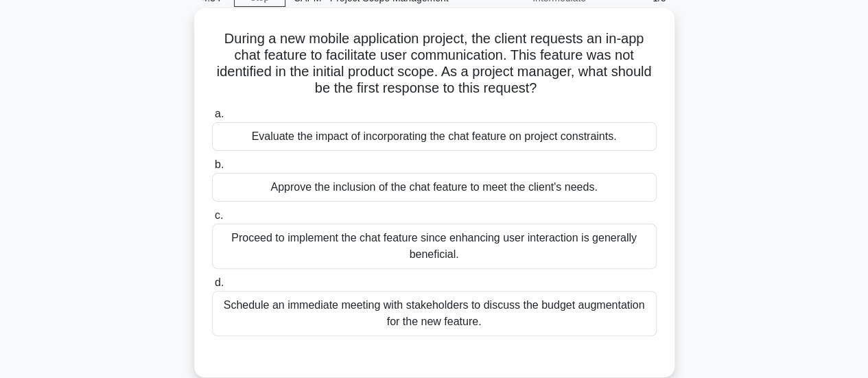 The image size is (868, 378). What do you see at coordinates (219, 114) in the screenshot?
I see `span: a.` at bounding box center [219, 114].